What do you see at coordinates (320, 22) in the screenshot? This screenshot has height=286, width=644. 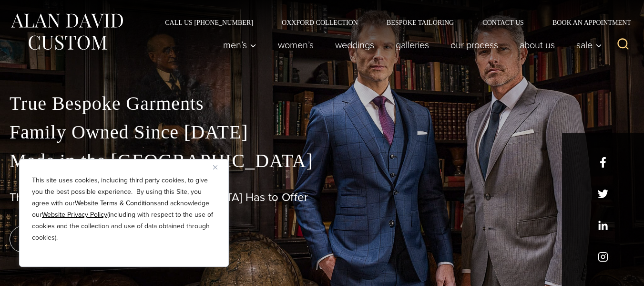 I see `a: Oxxford Collection` at bounding box center [320, 22].